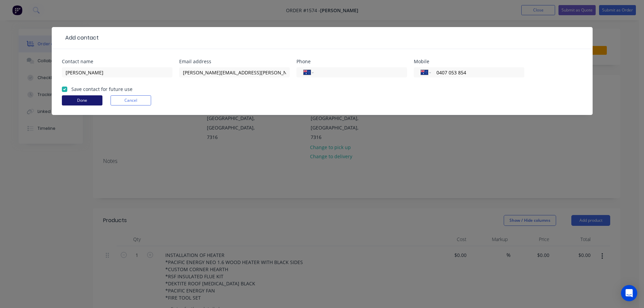  What do you see at coordinates (82, 100) in the screenshot?
I see `button: Done` at bounding box center [82, 100].